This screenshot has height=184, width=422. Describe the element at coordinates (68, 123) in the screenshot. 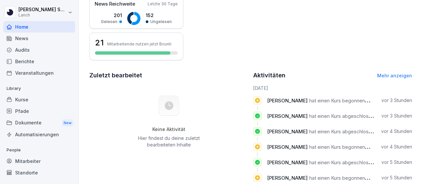

I see `div: New` at that location.